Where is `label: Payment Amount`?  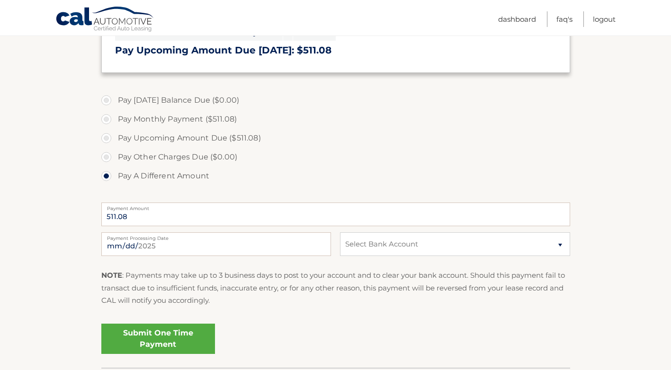 label: Payment Amount is located at coordinates (336, 206).